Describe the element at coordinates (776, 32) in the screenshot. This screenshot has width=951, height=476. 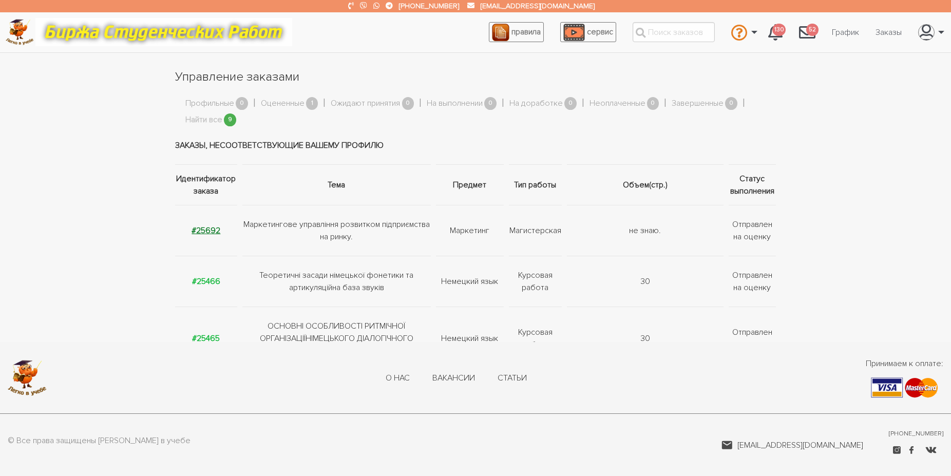
I see `li: 130` at that location.